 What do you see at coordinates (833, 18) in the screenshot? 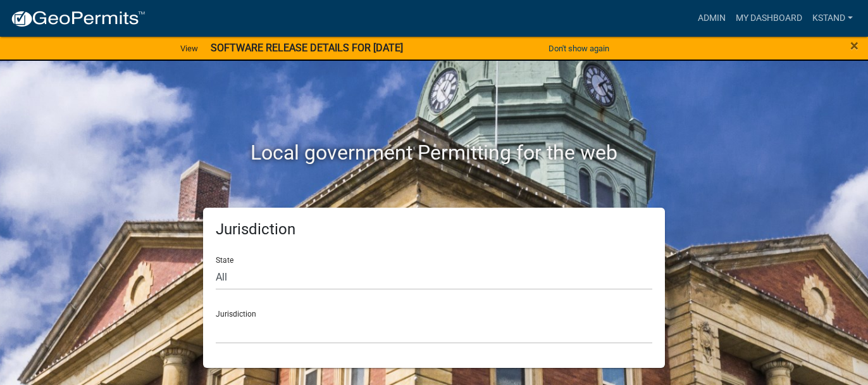
I see `a: kstand` at bounding box center [833, 18].